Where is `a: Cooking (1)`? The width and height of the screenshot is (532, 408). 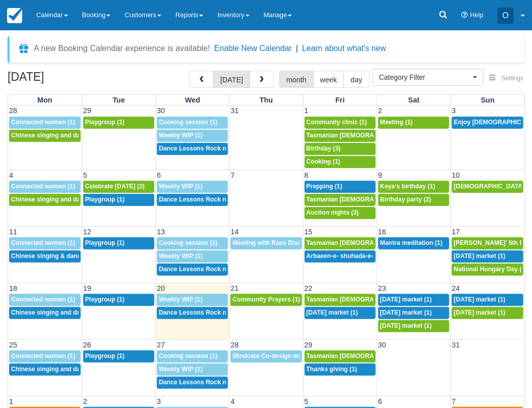 a: Cooking (1) is located at coordinates (340, 162).